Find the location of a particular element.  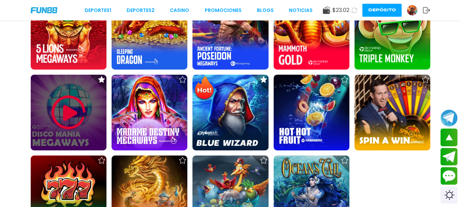

a: CASINO is located at coordinates (180, 10).